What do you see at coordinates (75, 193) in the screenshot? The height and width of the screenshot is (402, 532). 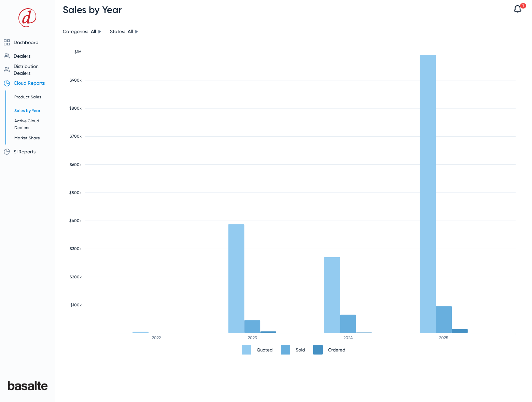 I see `text: $500k` at bounding box center [75, 193].